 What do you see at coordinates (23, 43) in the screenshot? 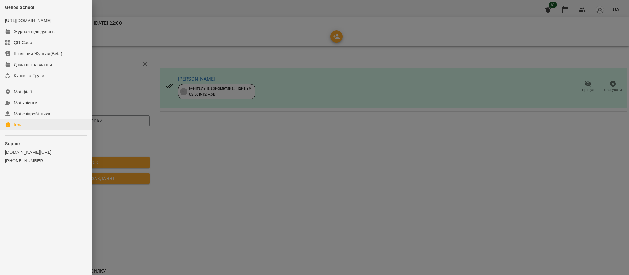
I see `div: QR Code` at bounding box center [23, 43].